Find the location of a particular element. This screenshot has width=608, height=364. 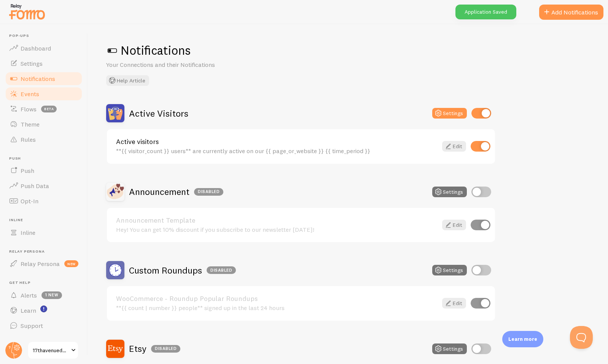

a: Active visitors is located at coordinates (277, 142).